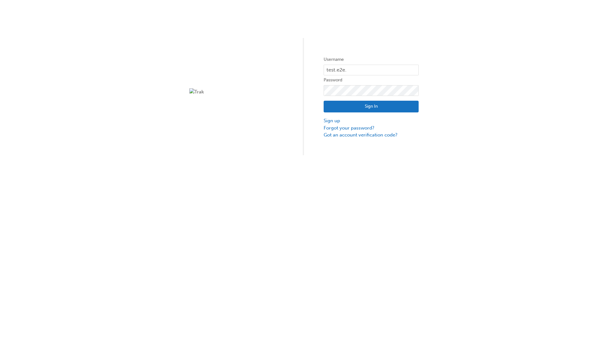  Describe the element at coordinates (371, 59) in the screenshot. I see `label: Username` at that location.